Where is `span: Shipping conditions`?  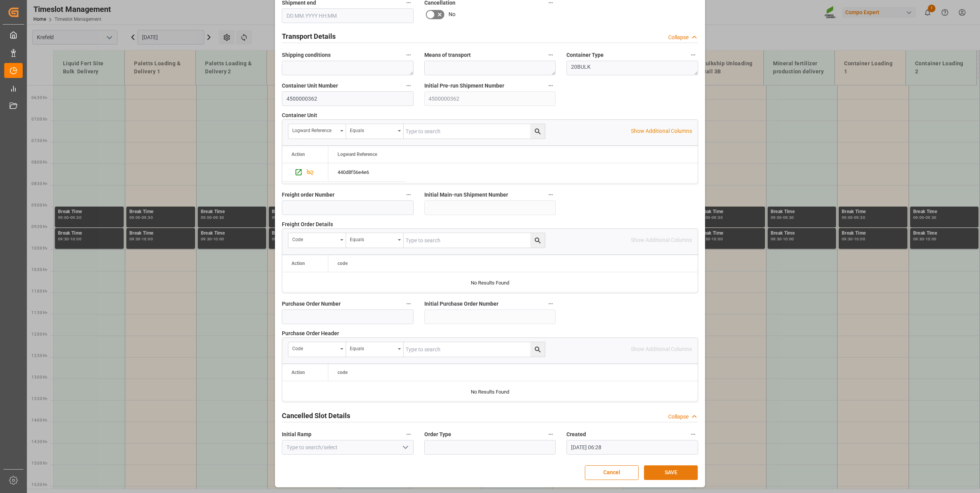
span: Shipping conditions is located at coordinates (306, 55).